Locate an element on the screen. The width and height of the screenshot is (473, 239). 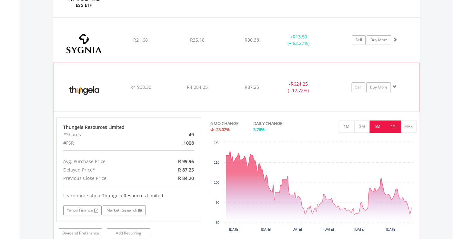
span: 3.76% is located at coordinates (259, 130).